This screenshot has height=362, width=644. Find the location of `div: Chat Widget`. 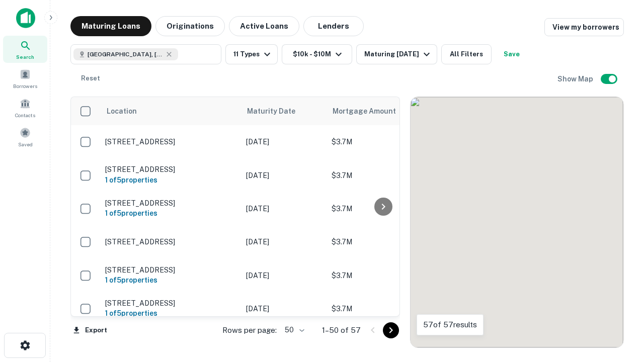

div: Chat Widget is located at coordinates (619, 274).